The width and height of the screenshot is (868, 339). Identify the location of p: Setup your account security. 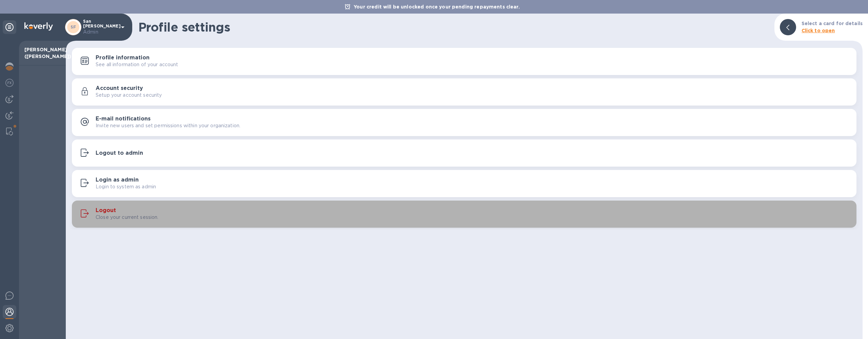
(129, 95).